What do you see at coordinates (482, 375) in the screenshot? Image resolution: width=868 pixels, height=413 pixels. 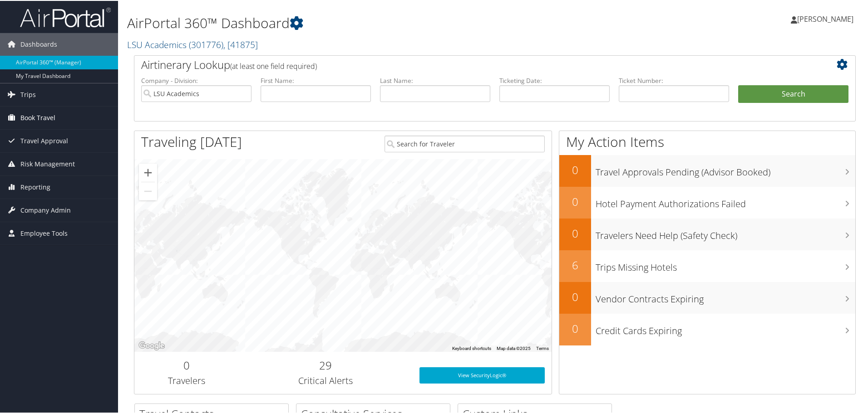 I see `a: View SecurityLogic®` at bounding box center [482, 375].